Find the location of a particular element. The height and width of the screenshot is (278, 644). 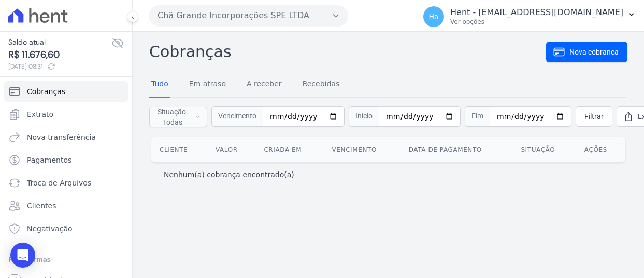

button: Chã Grande Incorporações SPE LTDA is located at coordinates (249, 16).